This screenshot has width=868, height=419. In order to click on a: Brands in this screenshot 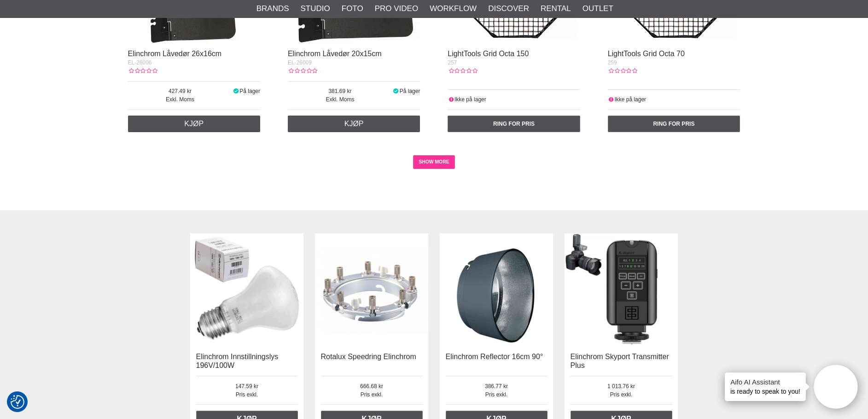, I will do `click(272, 9)`.